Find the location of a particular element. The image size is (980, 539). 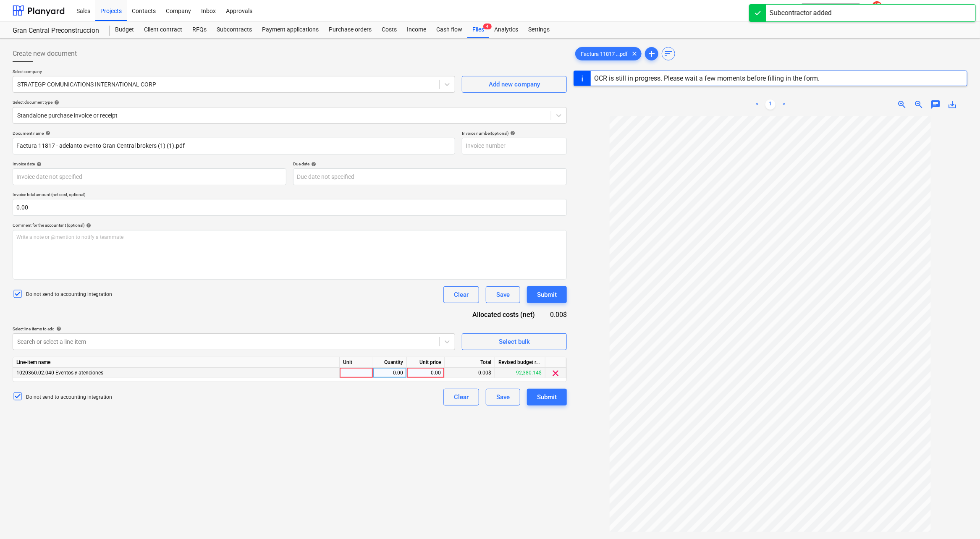

div: Unit price is located at coordinates (426, 362).